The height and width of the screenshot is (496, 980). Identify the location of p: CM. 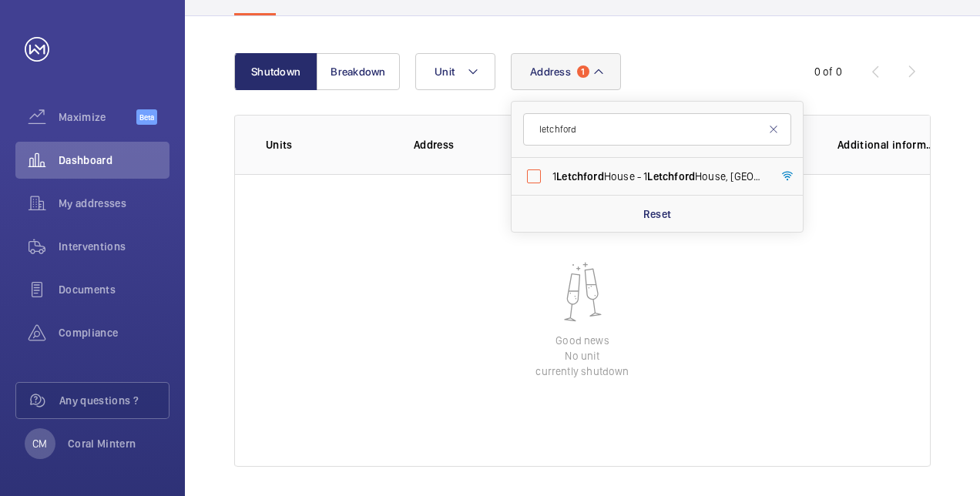
(40, 443).